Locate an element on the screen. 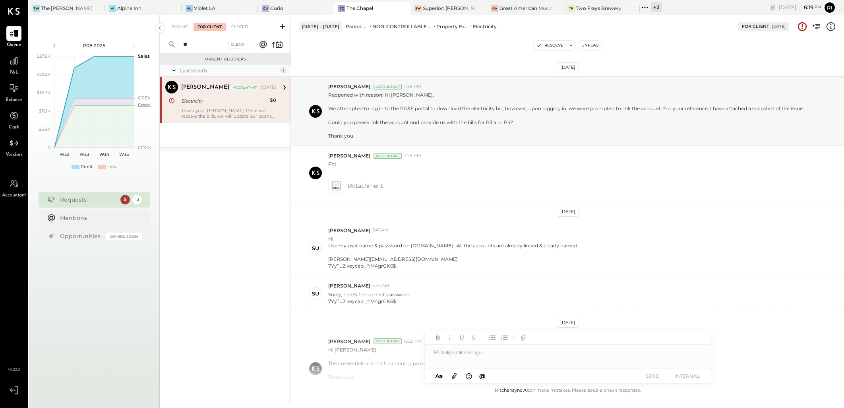 This screenshot has height=408, width=844. div: Mentions is located at coordinates (99, 218).